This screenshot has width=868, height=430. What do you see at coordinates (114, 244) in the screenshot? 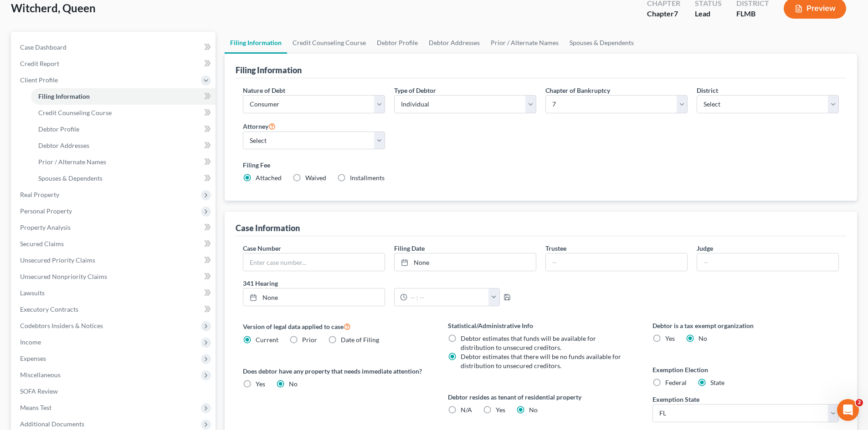
I see `a: Secured Claims` at bounding box center [114, 244].